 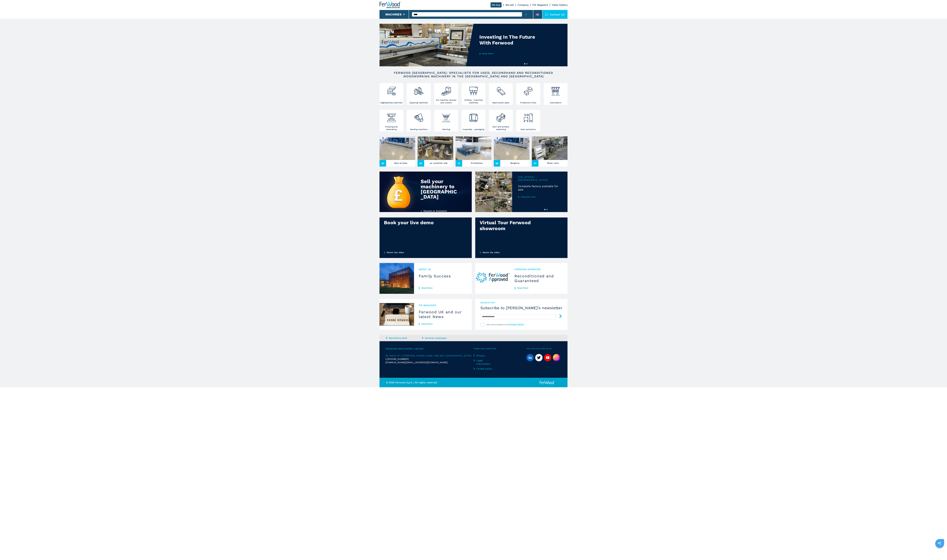 I want to click on span: 13, so click(x=459, y=163).